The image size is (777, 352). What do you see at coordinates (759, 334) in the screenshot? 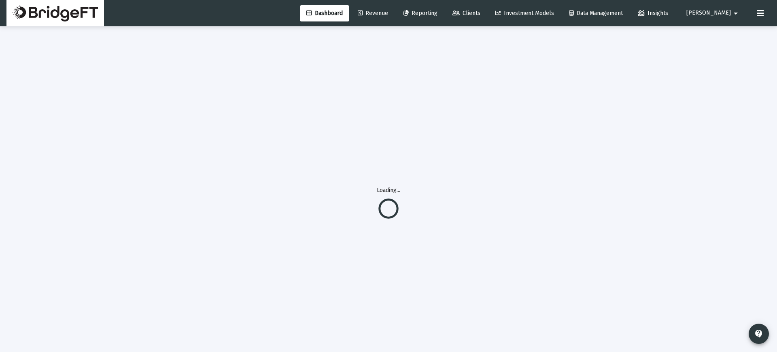
I see `mat-icon: contact_support` at bounding box center [759, 334].